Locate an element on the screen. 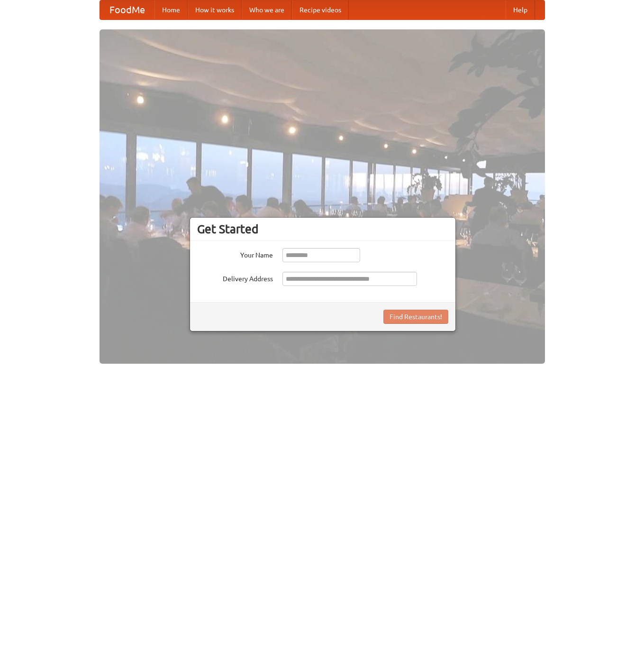 The width and height of the screenshot is (644, 671). a: FoodMe is located at coordinates (127, 10).